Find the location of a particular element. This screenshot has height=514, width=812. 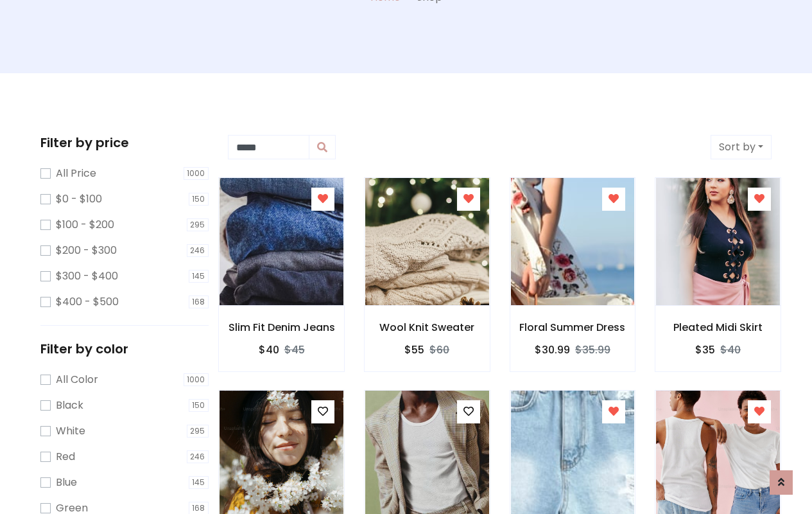

label: $200 - $300 is located at coordinates (86, 250).